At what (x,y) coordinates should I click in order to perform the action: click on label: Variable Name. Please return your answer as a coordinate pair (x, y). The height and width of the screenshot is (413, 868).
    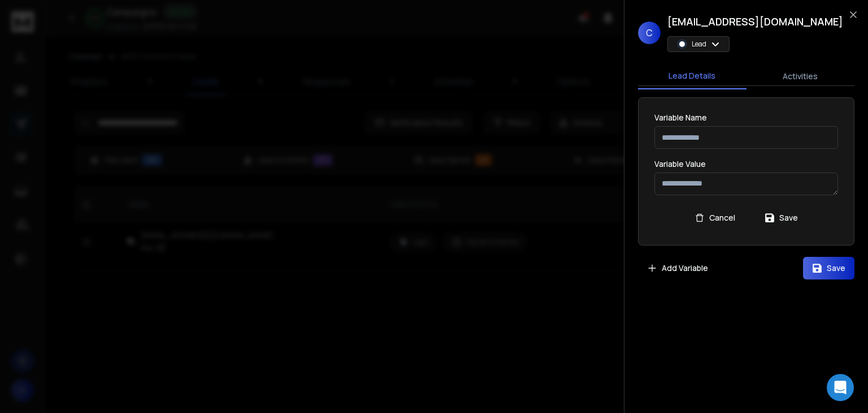
    Looking at the image, I should click on (745, 117).